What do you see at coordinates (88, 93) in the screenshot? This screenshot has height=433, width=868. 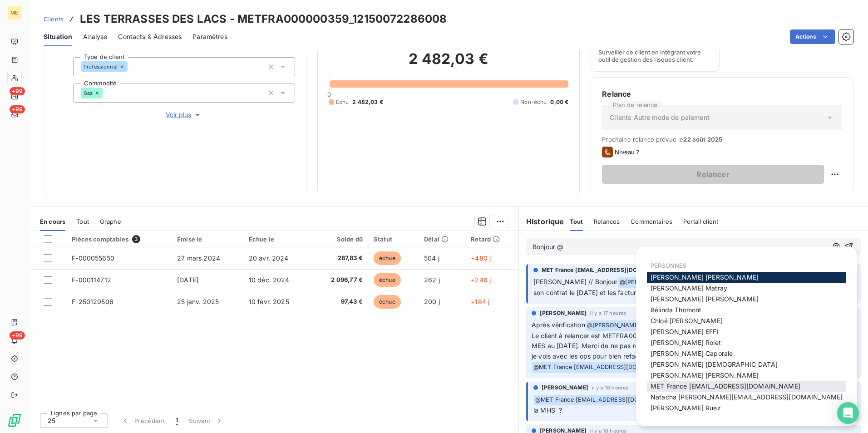 I see `span: Gaz` at bounding box center [88, 93].